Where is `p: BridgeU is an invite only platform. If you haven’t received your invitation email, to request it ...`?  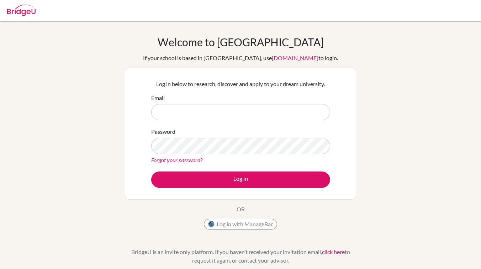 p: BridgeU is an invite only platform. If you haven’t received your invitation email, to request it ... is located at coordinates (240, 256).